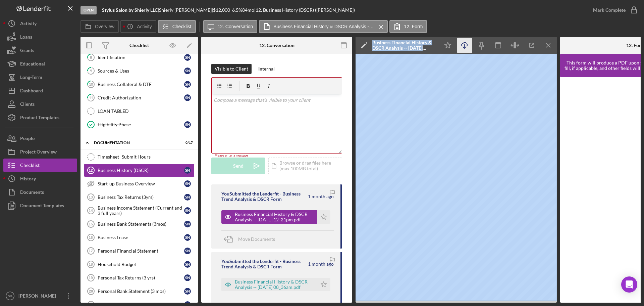  Describe the element at coordinates (141, 210) in the screenshot. I see `div: Business Income Statement (Current and 3 full years)` at that location.